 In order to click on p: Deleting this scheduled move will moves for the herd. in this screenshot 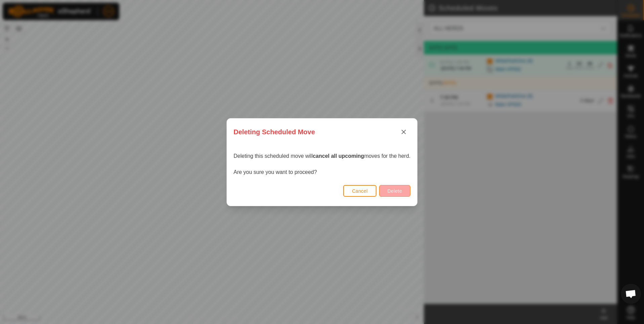, I will do `click(322, 156)`.